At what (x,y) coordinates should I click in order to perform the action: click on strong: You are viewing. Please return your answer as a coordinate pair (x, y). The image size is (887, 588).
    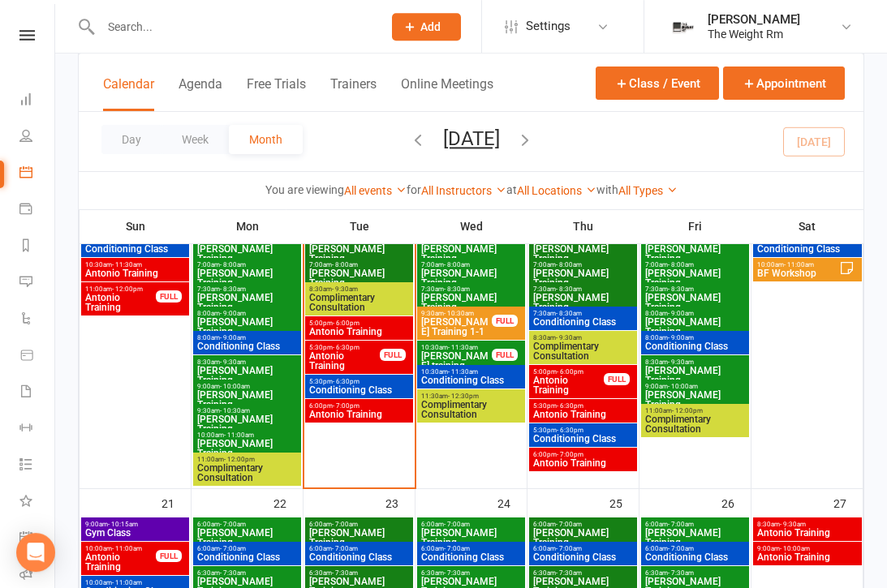
    Looking at the image, I should click on (304, 189).